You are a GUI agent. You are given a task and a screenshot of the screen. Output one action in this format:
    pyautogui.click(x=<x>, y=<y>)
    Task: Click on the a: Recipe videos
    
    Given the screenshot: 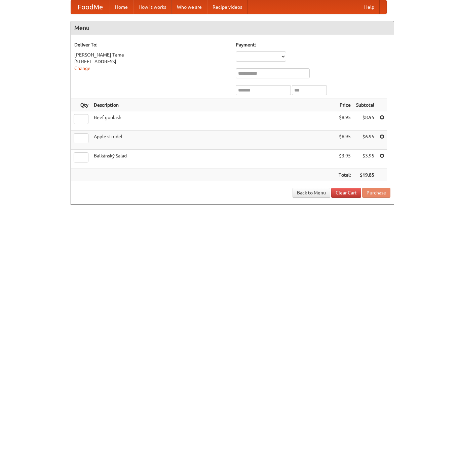 What is the action you would take?
    pyautogui.click(x=227, y=7)
    